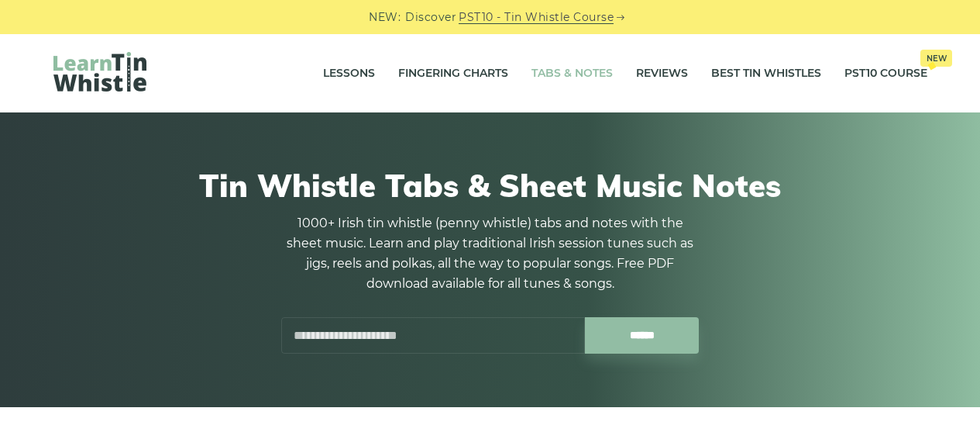  I want to click on a: Tabs & Notes, so click(572, 73).